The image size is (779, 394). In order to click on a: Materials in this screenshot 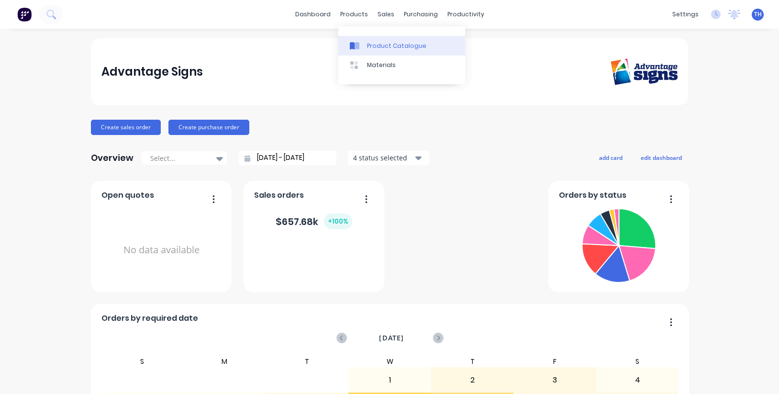, I will do `click(401, 65)`.